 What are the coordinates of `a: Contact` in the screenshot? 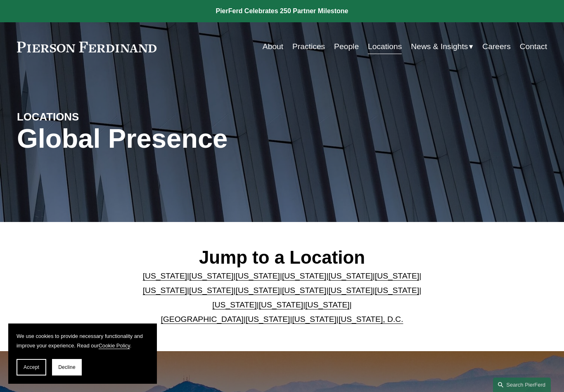 It's located at (533, 47).